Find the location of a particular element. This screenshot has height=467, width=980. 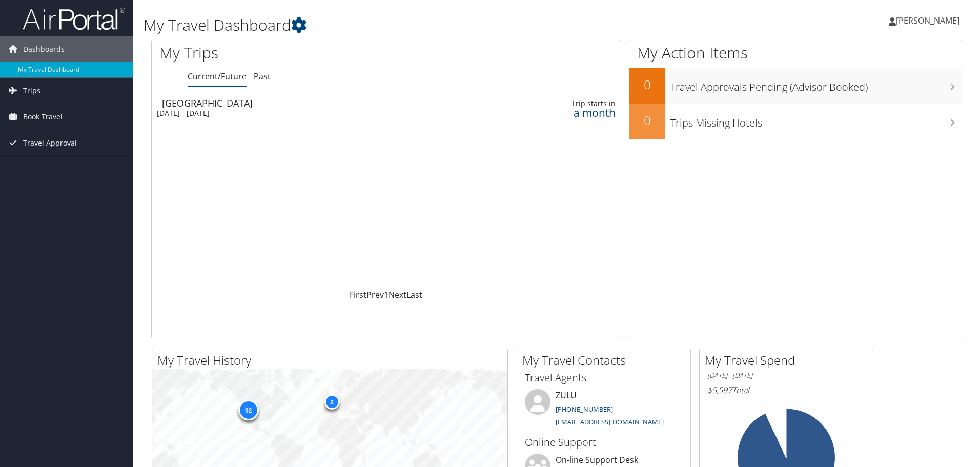

a: Current/Future is located at coordinates (217, 76).